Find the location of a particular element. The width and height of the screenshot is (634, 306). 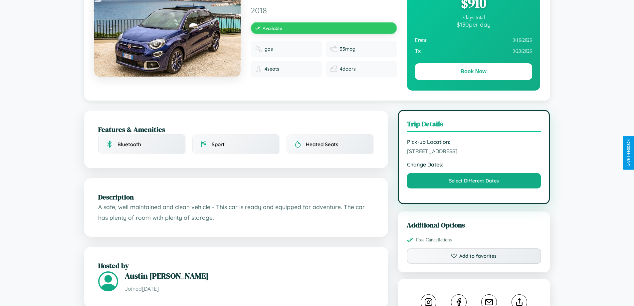

img: Fuel type is located at coordinates (259, 49).